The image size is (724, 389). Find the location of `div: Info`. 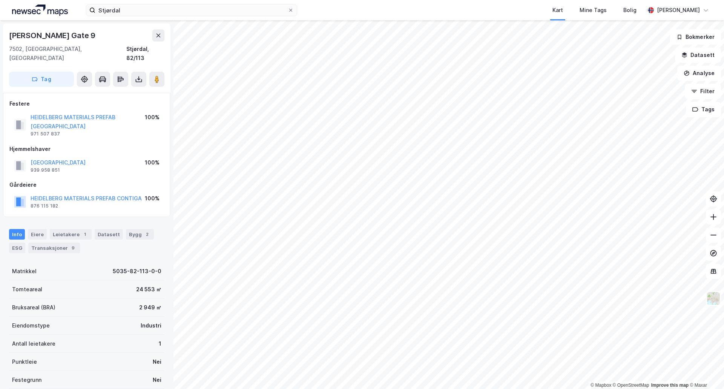

div: Info is located at coordinates (17, 234).